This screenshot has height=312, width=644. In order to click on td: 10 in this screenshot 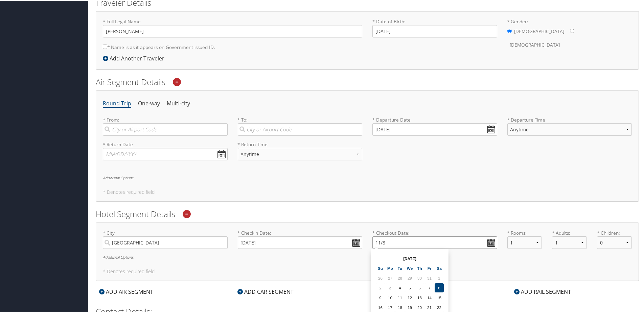, I will do `click(390, 297)`.